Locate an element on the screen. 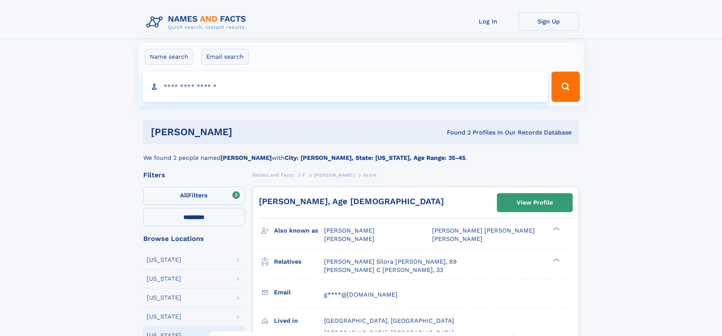 The height and width of the screenshot is (336, 722). h3: Email is located at coordinates (299, 293).